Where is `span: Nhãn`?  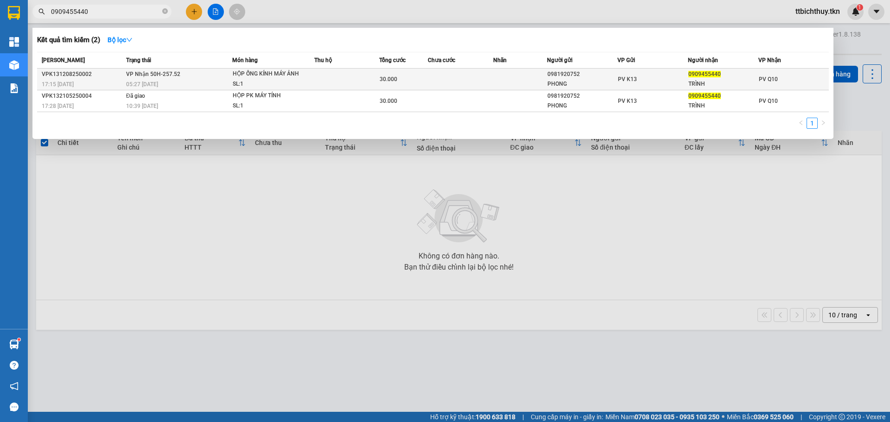 span: Nhãn is located at coordinates (500, 60).